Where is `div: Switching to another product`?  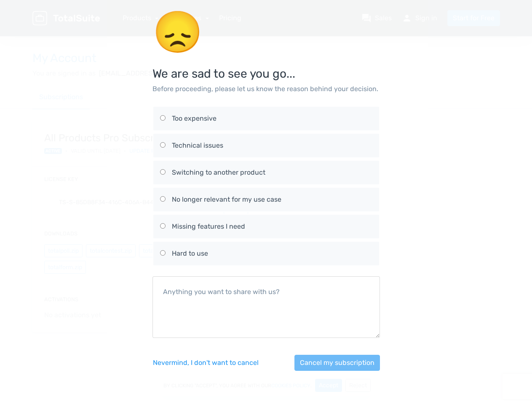
div: Switching to another product is located at coordinates (272, 172).